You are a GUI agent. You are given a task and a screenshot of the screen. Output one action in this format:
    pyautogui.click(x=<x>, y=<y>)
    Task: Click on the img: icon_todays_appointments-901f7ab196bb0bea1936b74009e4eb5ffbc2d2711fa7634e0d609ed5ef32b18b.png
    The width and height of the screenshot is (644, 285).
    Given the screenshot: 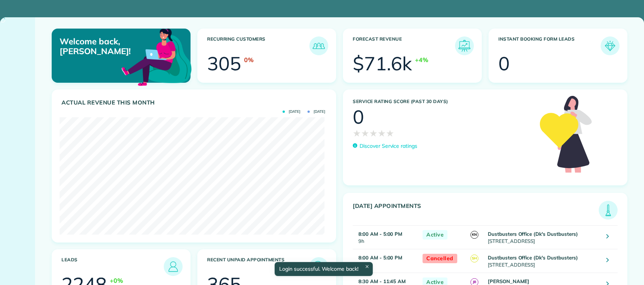 What is the action you would take?
    pyautogui.click(x=608, y=210)
    